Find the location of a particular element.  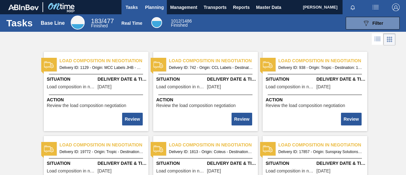

button: Filter is located at coordinates (373, 23).